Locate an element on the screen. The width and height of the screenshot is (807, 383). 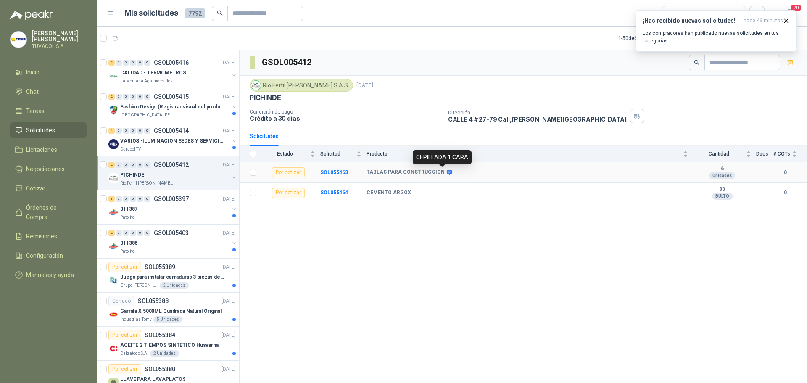
a: Manuales y ayuda is located at coordinates (48, 275).